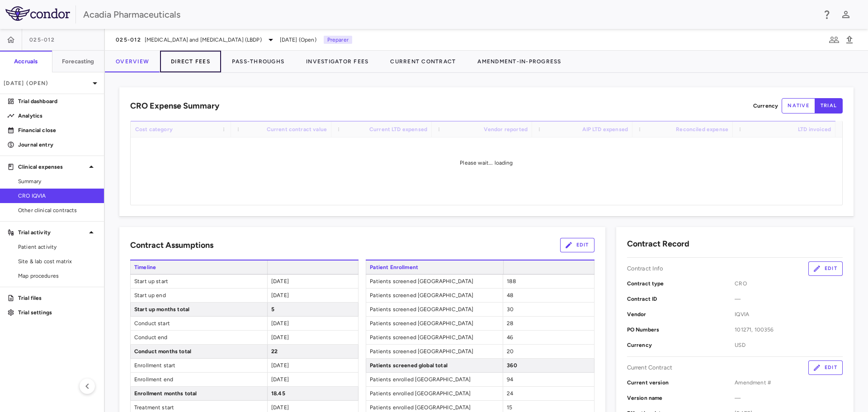  What do you see at coordinates (510, 309) in the screenshot?
I see `span: 30` at bounding box center [510, 309].